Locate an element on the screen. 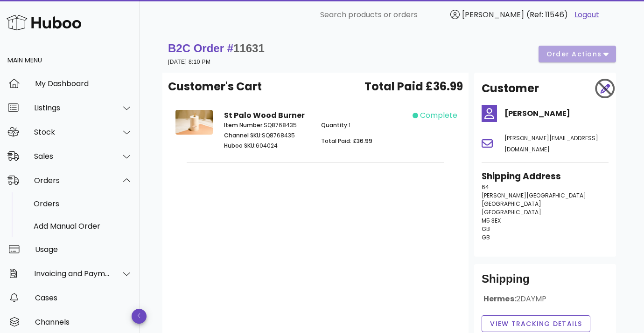  div: Invoicing and Payments is located at coordinates (72, 273).